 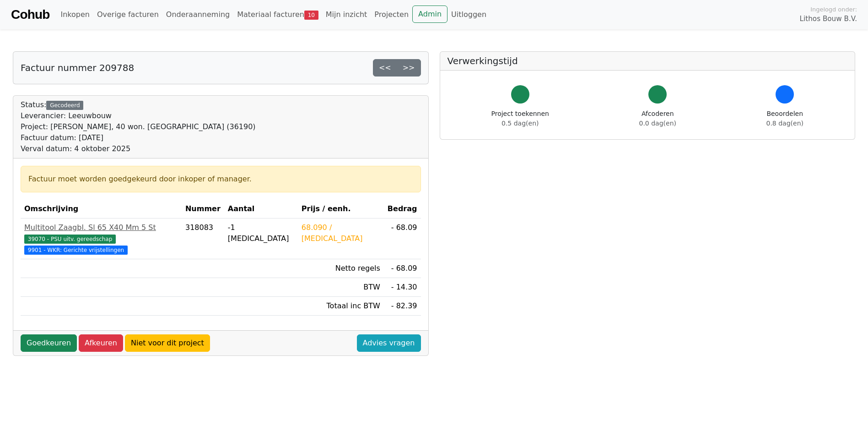 What do you see at coordinates (30, 15) in the screenshot?
I see `a: Cohub` at bounding box center [30, 15].